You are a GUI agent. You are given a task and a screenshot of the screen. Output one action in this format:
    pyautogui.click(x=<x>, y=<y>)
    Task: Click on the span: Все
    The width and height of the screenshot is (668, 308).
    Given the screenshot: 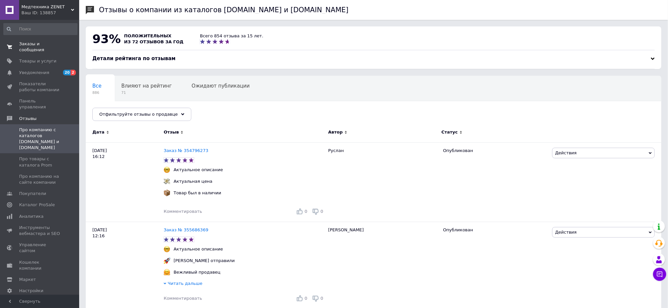 What is the action you would take?
    pyautogui.click(x=97, y=86)
    